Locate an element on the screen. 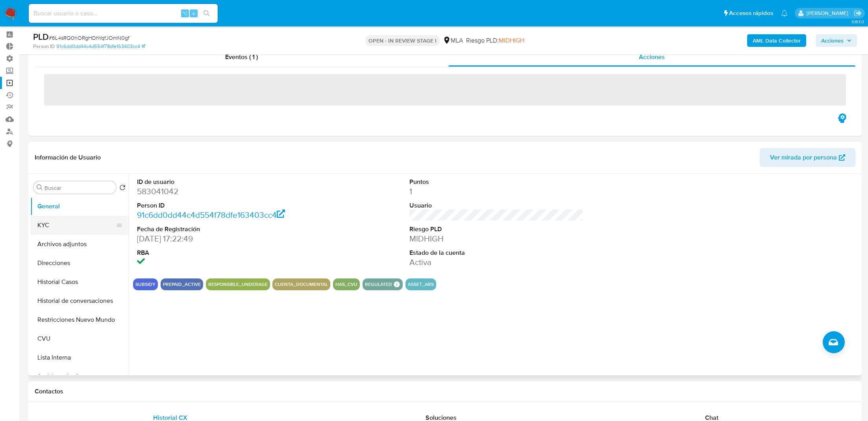  h1: Información de Usuario is located at coordinates (68, 158).